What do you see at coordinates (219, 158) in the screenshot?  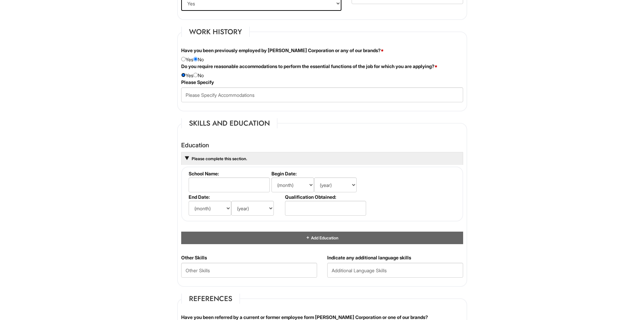 I see `a: Please complete this section.` at bounding box center [219, 158].